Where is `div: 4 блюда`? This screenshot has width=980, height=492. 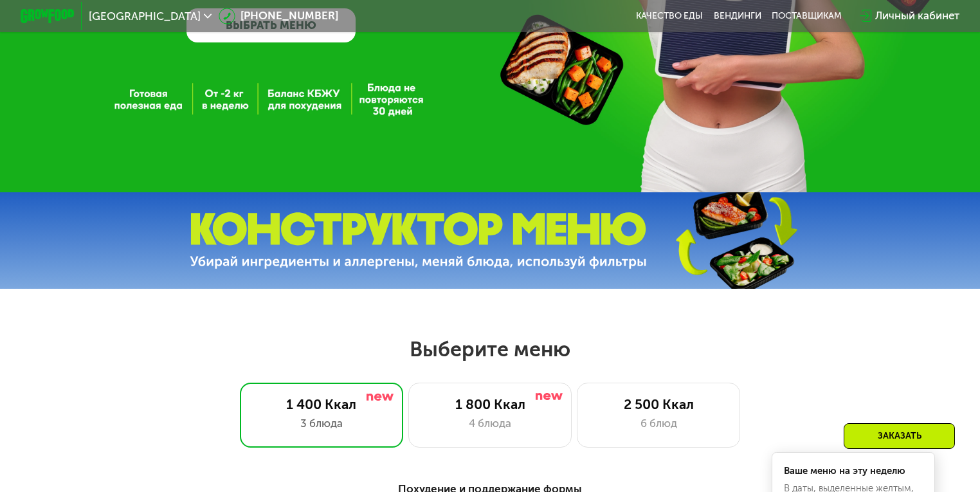
div: 4 блюда is located at coordinates (490, 423).